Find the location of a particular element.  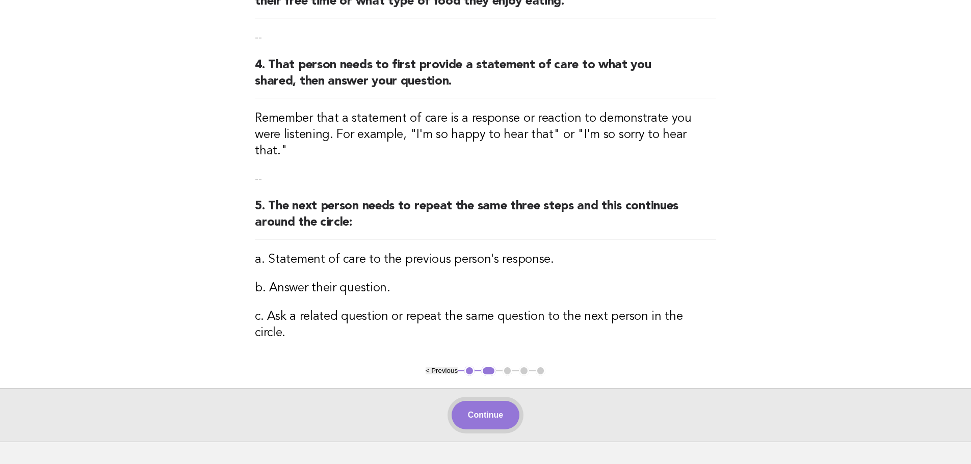

button: 1 is located at coordinates (469, 371).